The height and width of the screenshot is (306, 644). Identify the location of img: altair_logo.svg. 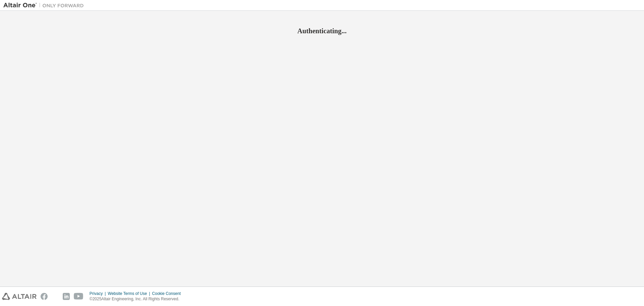
(19, 296).